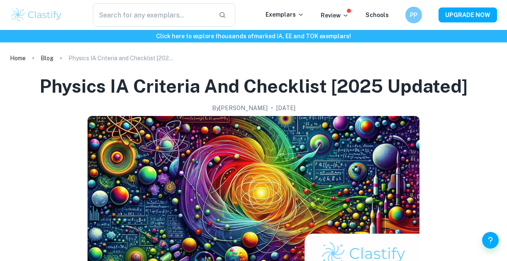  Describe the element at coordinates (335, 15) in the screenshot. I see `p: Review` at that location.